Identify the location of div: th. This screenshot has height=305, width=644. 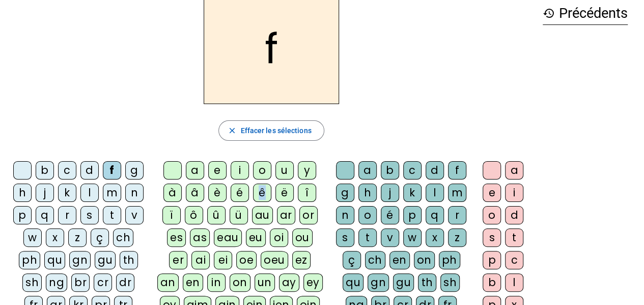
(129, 260).